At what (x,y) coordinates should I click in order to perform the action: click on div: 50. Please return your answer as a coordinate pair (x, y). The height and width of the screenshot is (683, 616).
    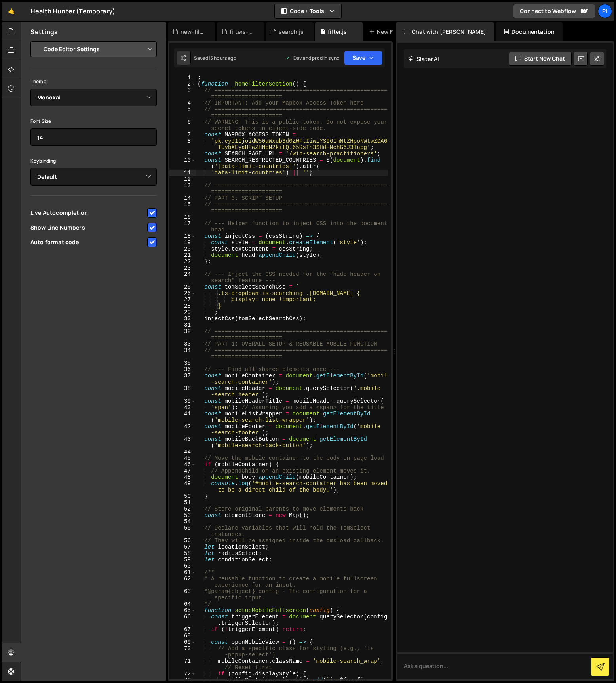
    Looking at the image, I should click on (183, 496).